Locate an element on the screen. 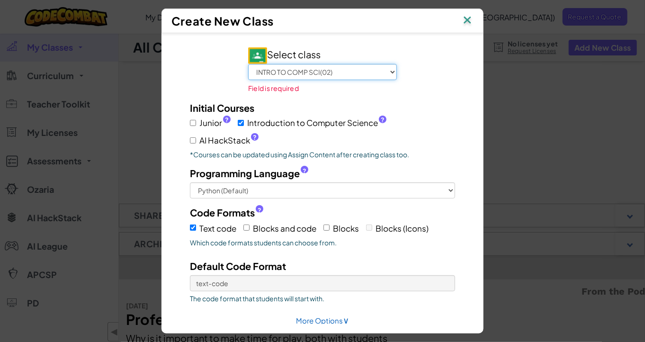  img: IconClose.svg is located at coordinates (467, 21).